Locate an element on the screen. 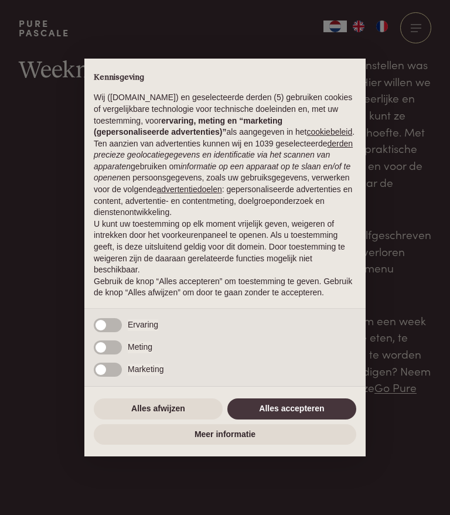  span: Ervaring is located at coordinates (143, 325).